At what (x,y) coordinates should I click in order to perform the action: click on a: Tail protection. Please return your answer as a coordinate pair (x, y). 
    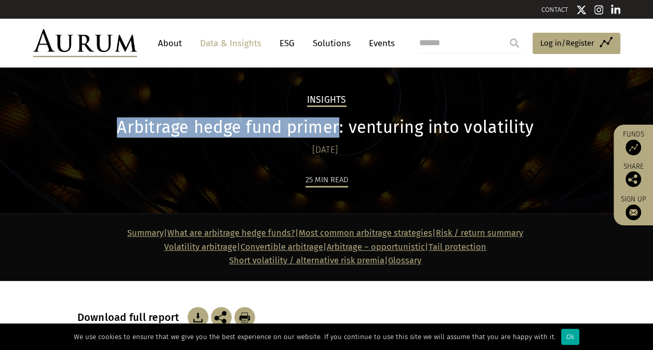
    Looking at the image, I should click on (457, 247).